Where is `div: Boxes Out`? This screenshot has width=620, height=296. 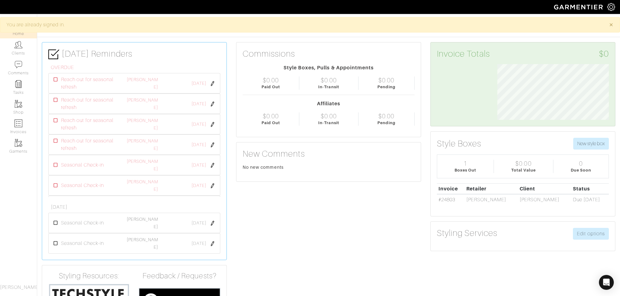
div: Boxes Out is located at coordinates (466, 170).